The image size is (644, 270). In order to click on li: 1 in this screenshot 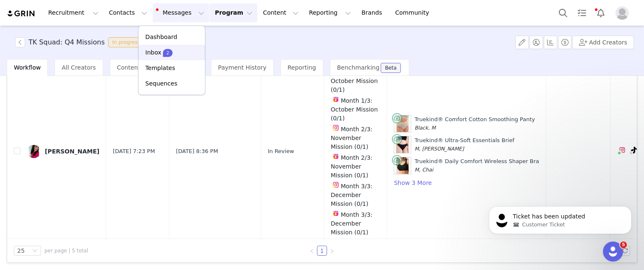, I will do `click(322, 251)`.